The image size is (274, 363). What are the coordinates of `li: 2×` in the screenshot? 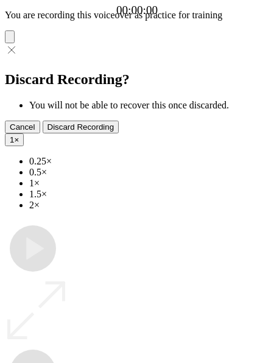 It's located at (149, 205).